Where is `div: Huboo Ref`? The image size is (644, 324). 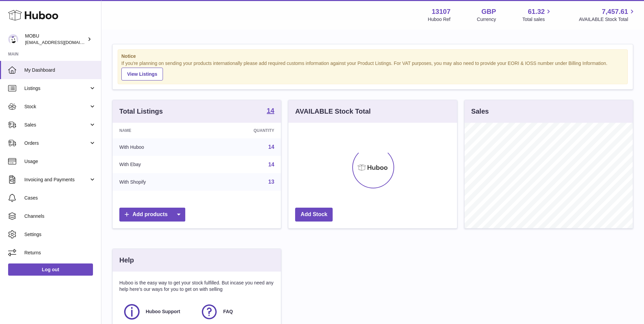
div: Huboo Ref is located at coordinates (440, 19).